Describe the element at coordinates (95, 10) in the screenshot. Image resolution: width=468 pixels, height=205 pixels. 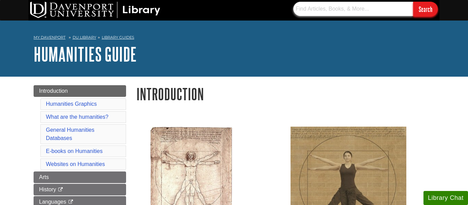
I see `img: DU Library` at that location.